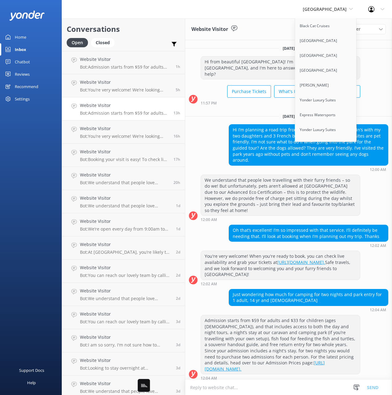  Describe the element at coordinates (124, 340) in the screenshot. I see `a: Website VisitorBot:I am so sorry, I'm not sure how to answer that question. Are you able to phras...` at that location.